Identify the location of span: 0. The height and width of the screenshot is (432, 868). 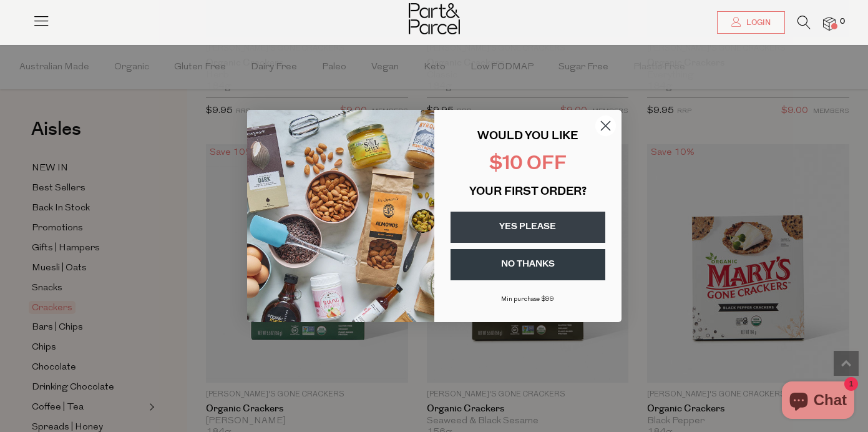
(842, 22).